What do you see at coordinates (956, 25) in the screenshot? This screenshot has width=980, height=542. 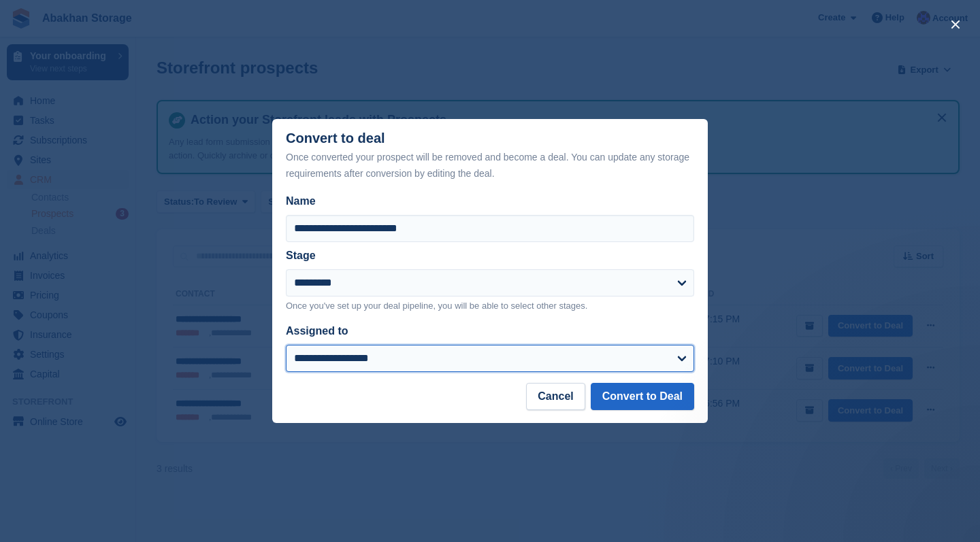 I see `button: close` at bounding box center [956, 25].